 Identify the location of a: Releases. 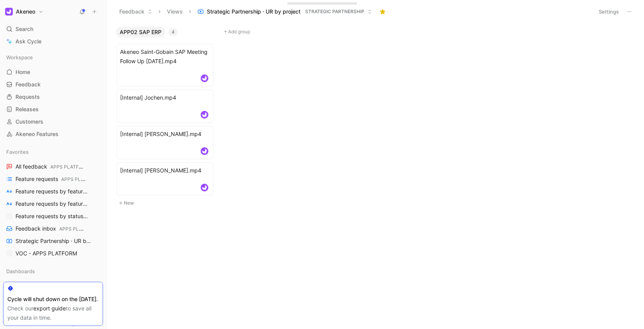
(53, 109).